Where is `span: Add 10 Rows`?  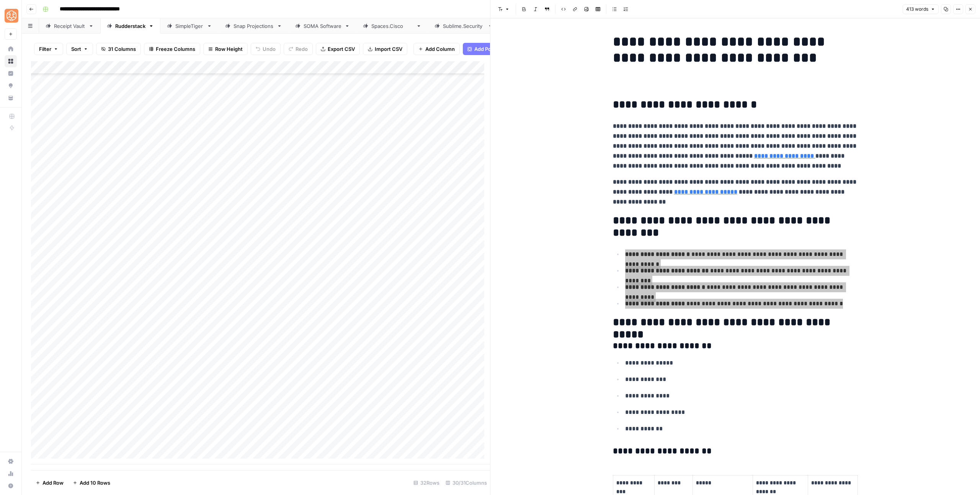
span: Add 10 Rows is located at coordinates (95, 483).